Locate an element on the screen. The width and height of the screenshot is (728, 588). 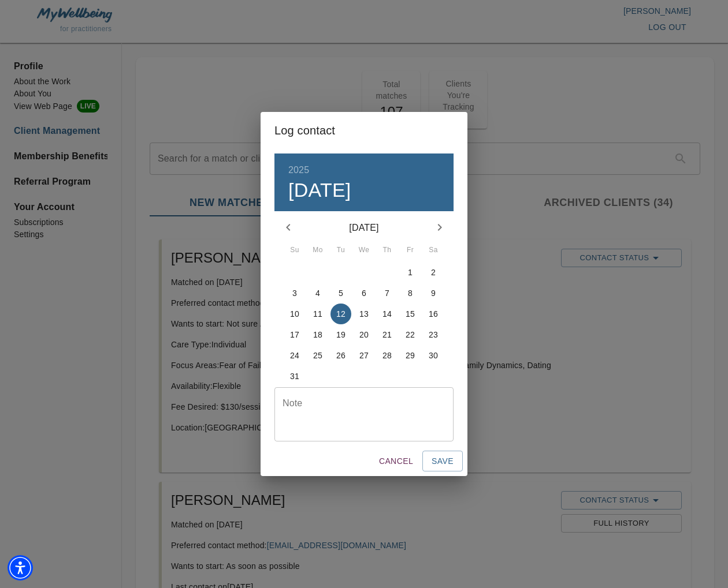
button: 27 is located at coordinates (364, 356).